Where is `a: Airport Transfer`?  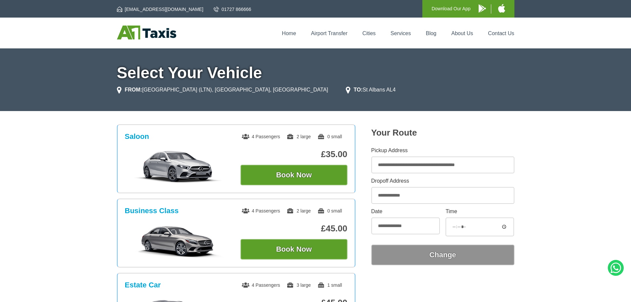
a: Airport Transfer is located at coordinates (329, 33).